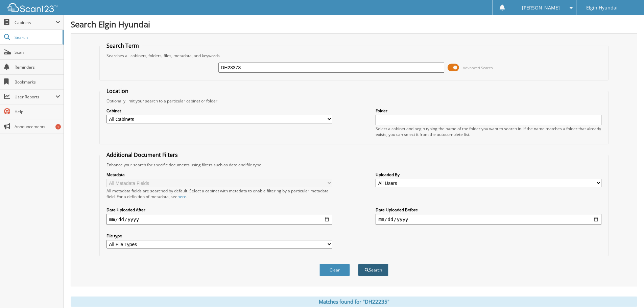 This screenshot has height=308, width=644. I want to click on button: Clear, so click(335, 270).